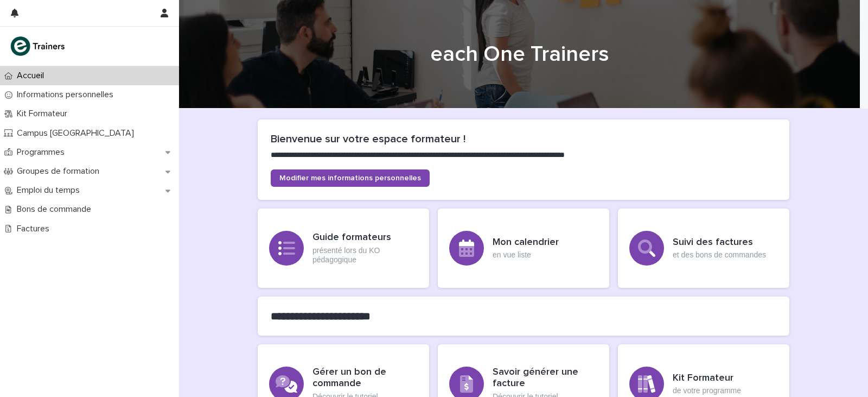 This screenshot has width=868, height=397. Describe the element at coordinates (60, 171) in the screenshot. I see `p: Groupes de formation` at that location.